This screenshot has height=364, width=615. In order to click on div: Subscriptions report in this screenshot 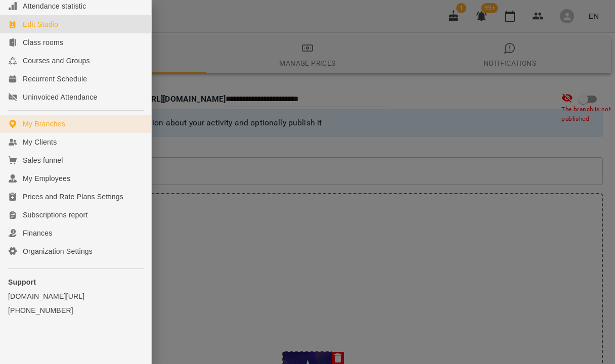, I will do `click(55, 215)`.